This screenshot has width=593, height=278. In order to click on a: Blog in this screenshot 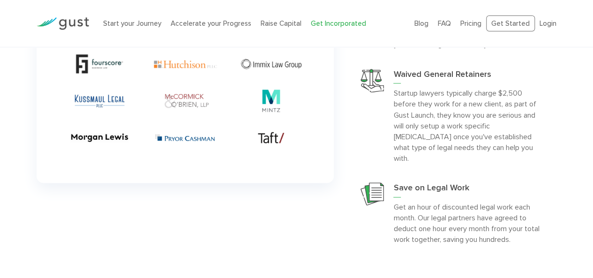, I will do `click(422, 23)`.